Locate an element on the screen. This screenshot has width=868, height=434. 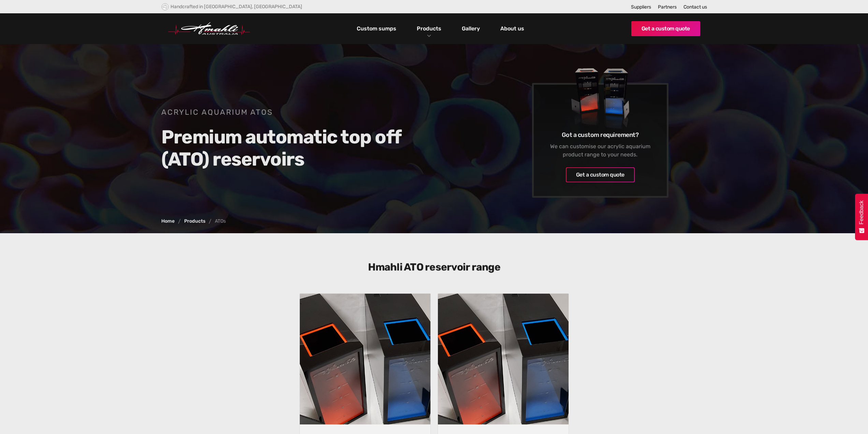
a: Contact us is located at coordinates (695, 7).